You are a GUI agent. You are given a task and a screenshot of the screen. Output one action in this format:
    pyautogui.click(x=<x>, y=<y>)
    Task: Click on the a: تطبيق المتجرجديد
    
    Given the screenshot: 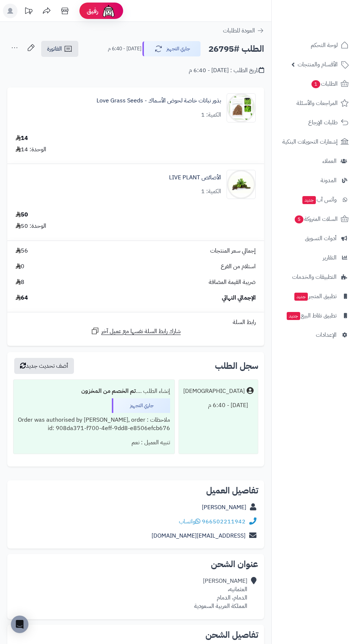 What is the action you would take?
    pyautogui.click(x=314, y=296)
    